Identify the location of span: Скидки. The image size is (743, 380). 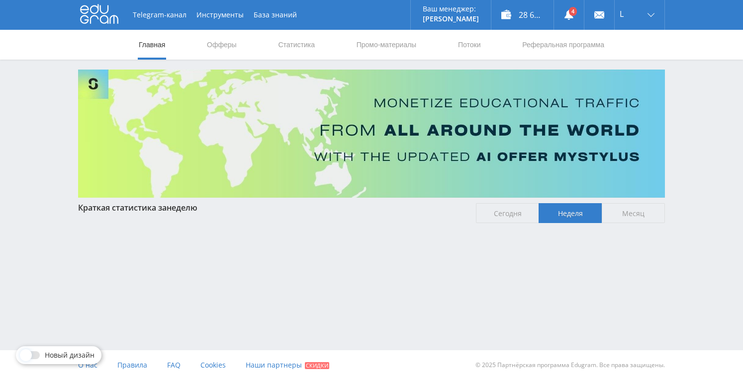
(317, 366).